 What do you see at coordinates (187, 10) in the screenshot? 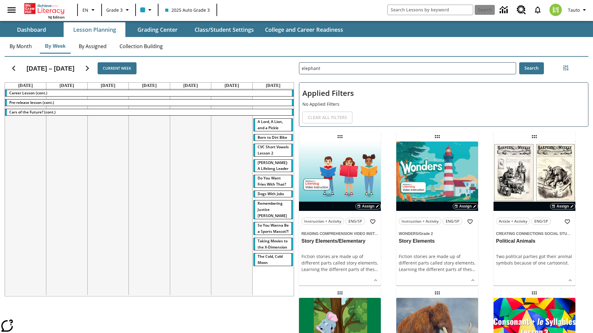
I see `span: 2025 Auto Grade 3` at bounding box center [187, 10].